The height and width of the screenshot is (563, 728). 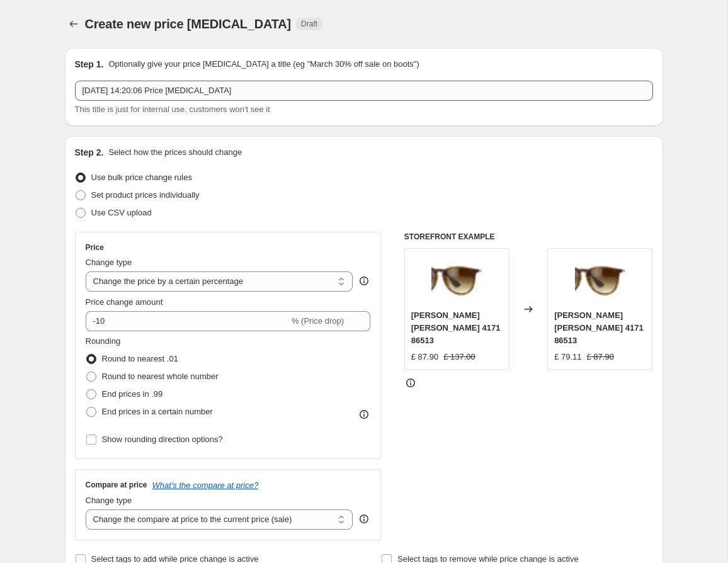 I want to click on span: Use CSV upload, so click(x=121, y=212).